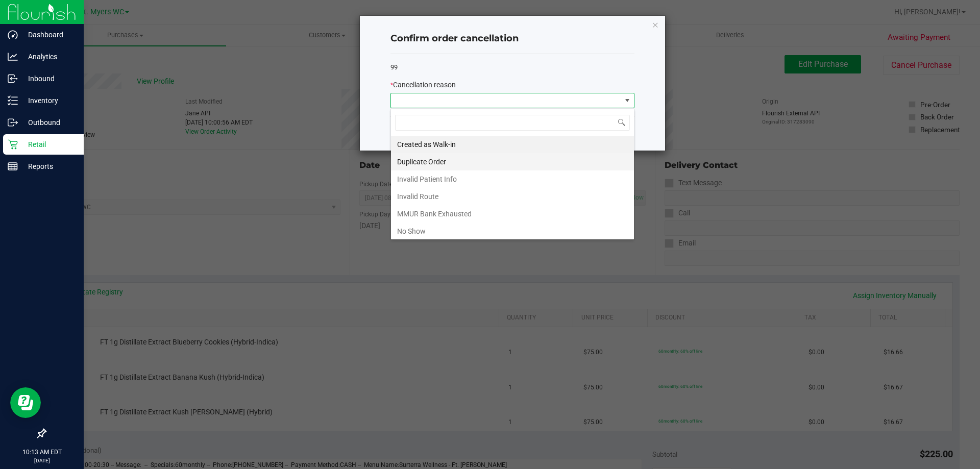  Describe the element at coordinates (512, 214) in the screenshot. I see `li: MMUR Bank Exhausted` at that location.